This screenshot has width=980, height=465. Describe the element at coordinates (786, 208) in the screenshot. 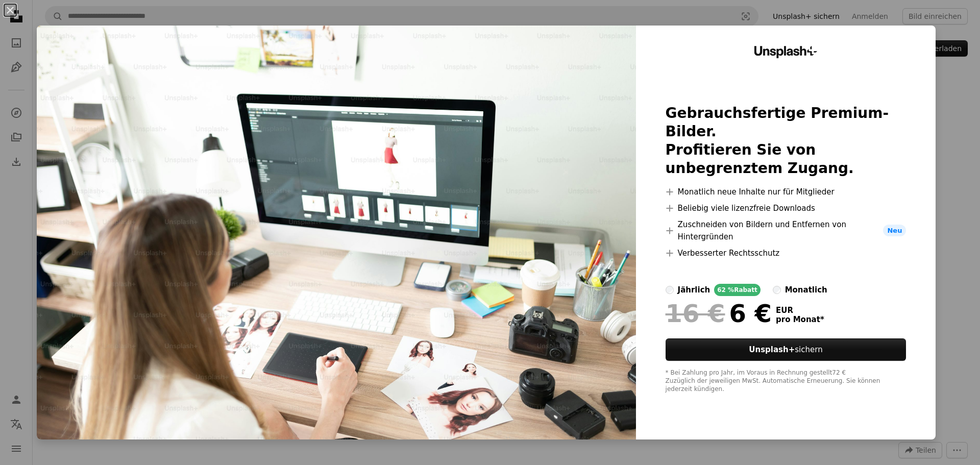

I see `li: Beliebig viele lizenzfreie Downloads` at that location.